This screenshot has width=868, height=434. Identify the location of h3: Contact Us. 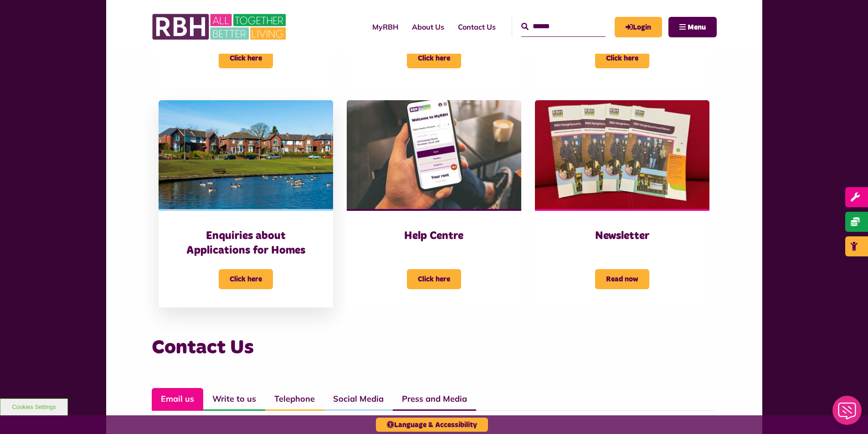
(434, 347).